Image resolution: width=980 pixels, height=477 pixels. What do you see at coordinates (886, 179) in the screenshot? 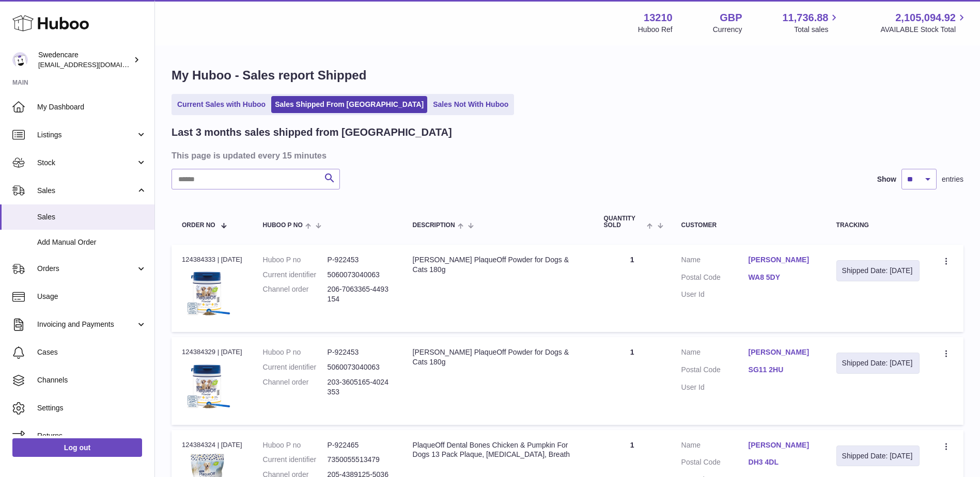
I see `label: Show` at bounding box center [886, 179].